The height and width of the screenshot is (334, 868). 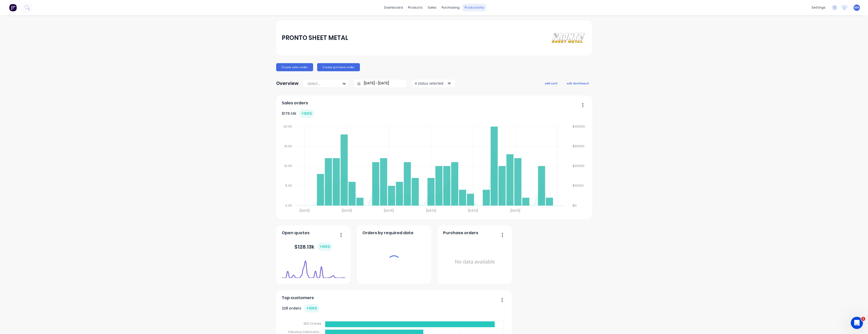 What do you see at coordinates (461, 233) in the screenshot?
I see `span: Purchase orders` at bounding box center [461, 233].